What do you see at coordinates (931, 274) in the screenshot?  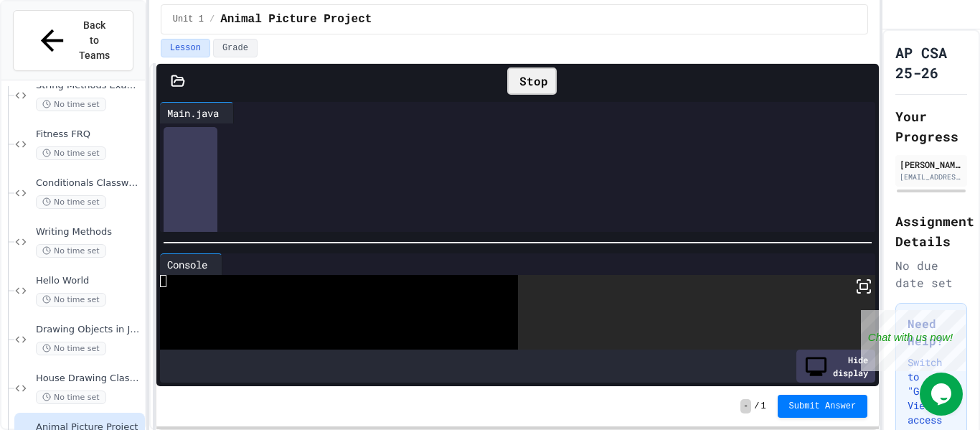 I see `div: No due date set` at bounding box center [931, 274].